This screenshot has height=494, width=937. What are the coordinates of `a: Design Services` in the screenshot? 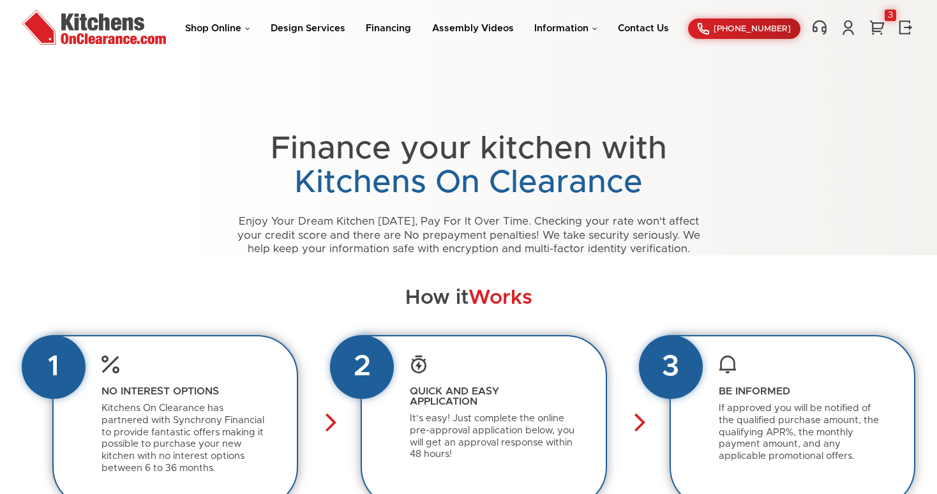 It's located at (308, 28).